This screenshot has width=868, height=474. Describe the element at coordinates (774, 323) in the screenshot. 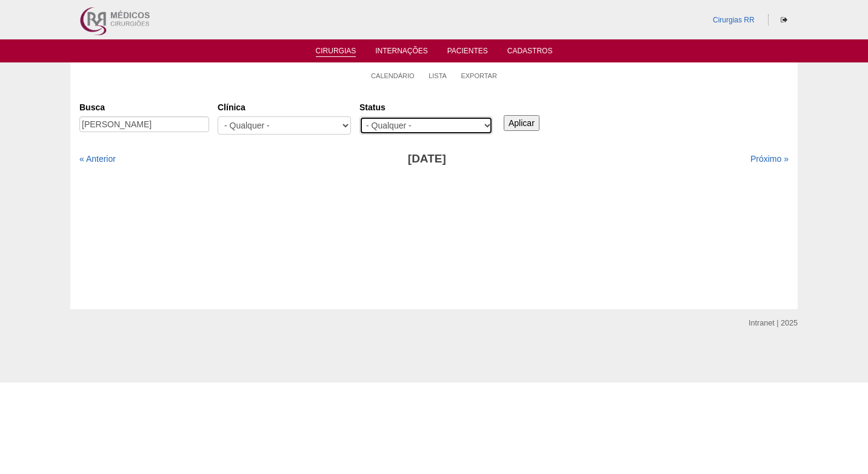

I see `div: Intranet | 2025` at that location.